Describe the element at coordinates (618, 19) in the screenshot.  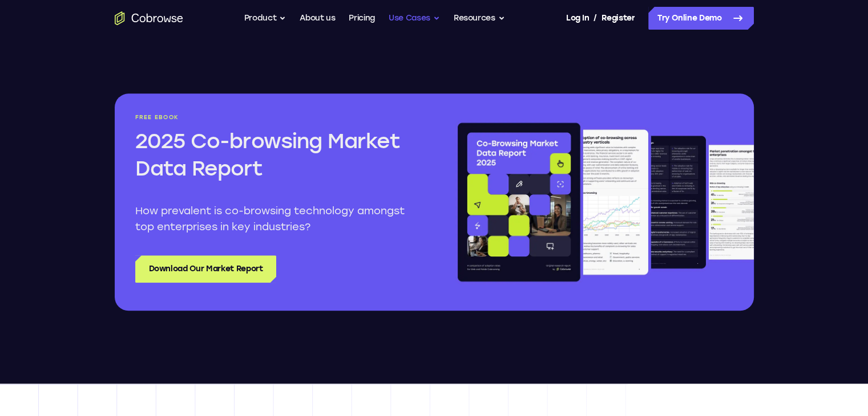
I see `a: Register` at that location.